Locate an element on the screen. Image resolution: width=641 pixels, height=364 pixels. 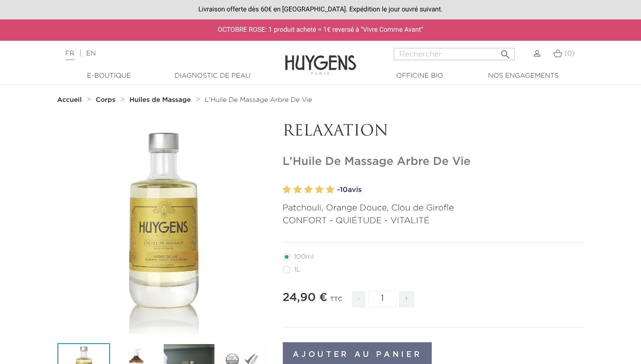
p: Patchouli, Orange Douce, Clou de Girofle is located at coordinates (433, 208).